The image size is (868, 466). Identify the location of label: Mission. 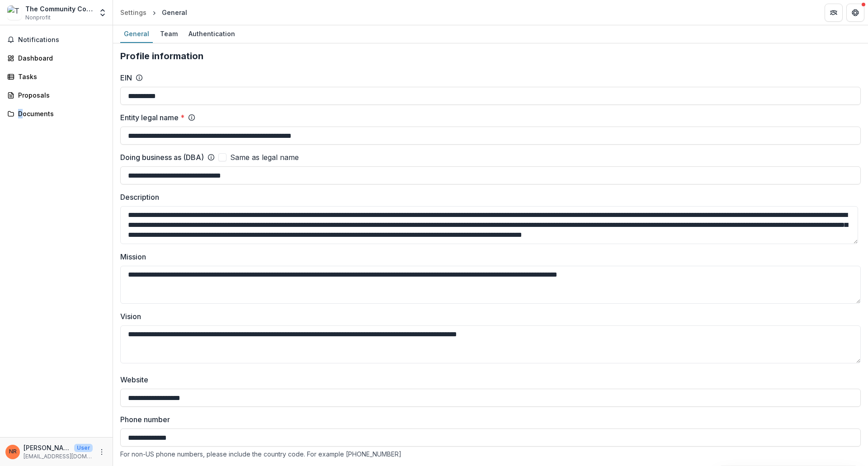
(488, 257).